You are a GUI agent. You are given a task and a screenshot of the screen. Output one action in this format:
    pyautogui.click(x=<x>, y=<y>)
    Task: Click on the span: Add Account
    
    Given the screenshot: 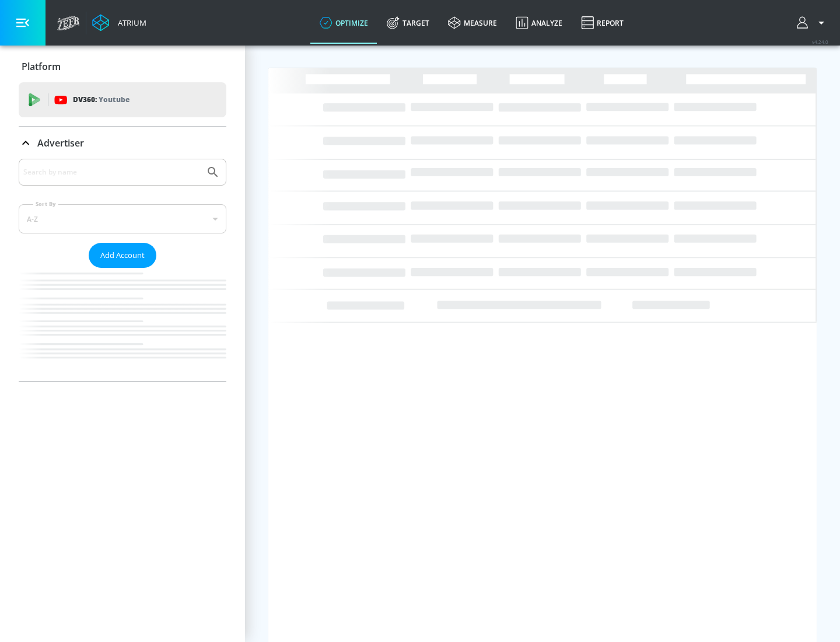 What is the action you would take?
    pyautogui.click(x=122, y=255)
    